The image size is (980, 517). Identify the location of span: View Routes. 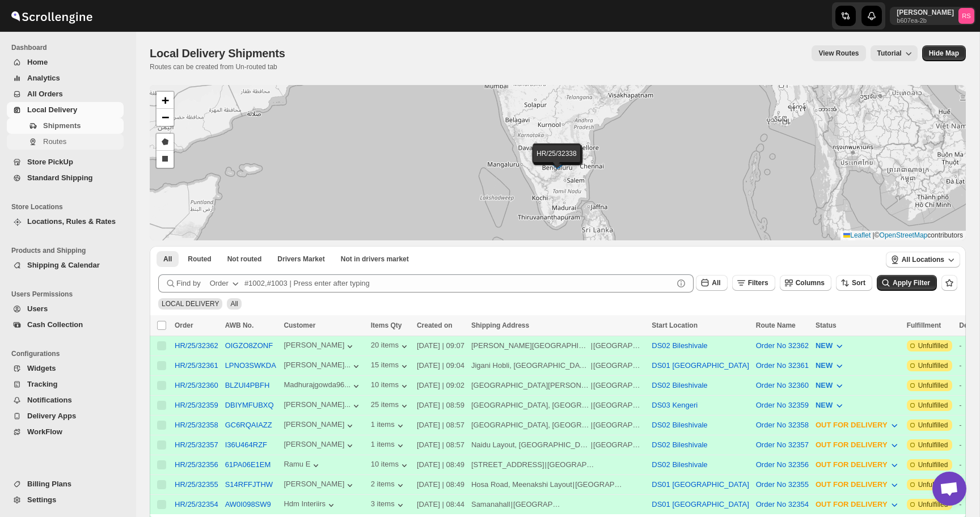
(839, 54).